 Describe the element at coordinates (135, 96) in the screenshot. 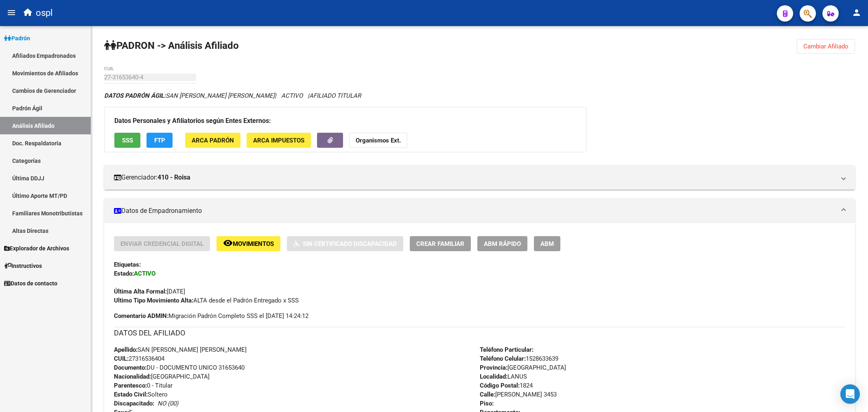

I see `strong: DATOS PADRÓN ÁGIL:` at that location.